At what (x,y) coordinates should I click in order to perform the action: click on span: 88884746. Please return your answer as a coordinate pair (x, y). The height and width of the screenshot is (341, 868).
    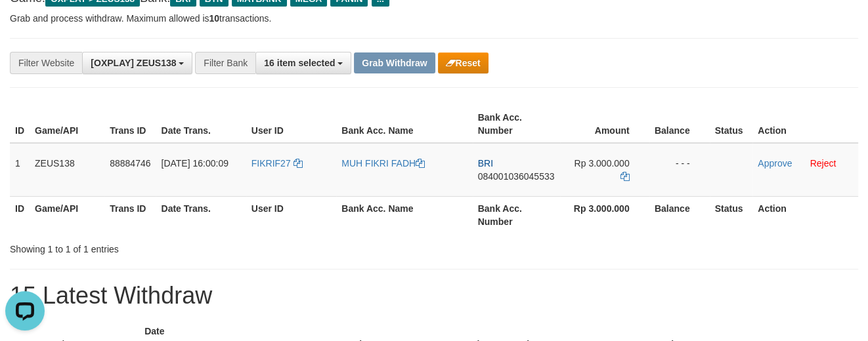
    Looking at the image, I should click on (130, 163).